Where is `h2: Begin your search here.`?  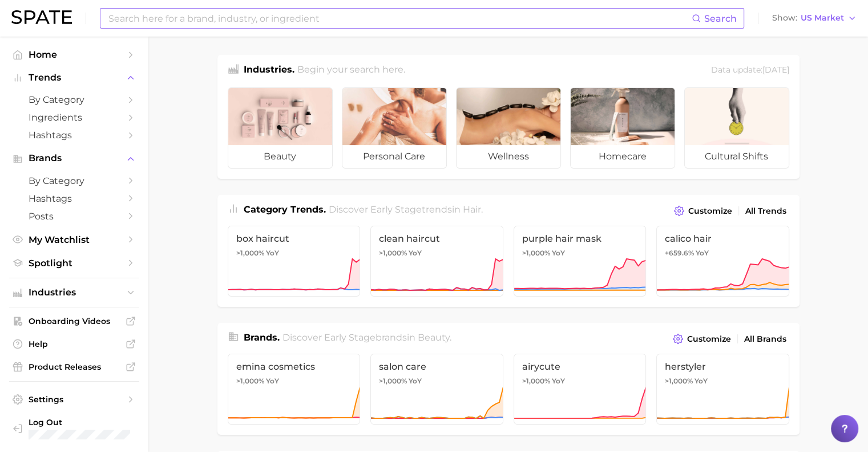 h2: Begin your search here. is located at coordinates (351, 71).